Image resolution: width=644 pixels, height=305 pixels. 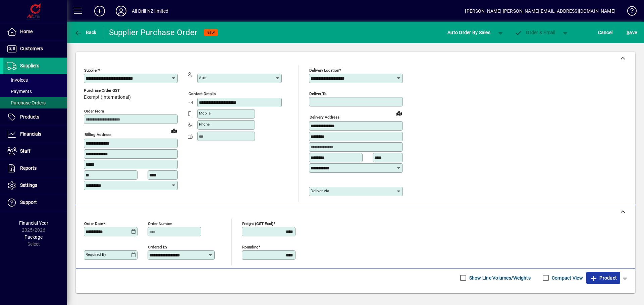 What do you see at coordinates (35, 103) in the screenshot?
I see `a: Purchase Orders` at bounding box center [35, 103].